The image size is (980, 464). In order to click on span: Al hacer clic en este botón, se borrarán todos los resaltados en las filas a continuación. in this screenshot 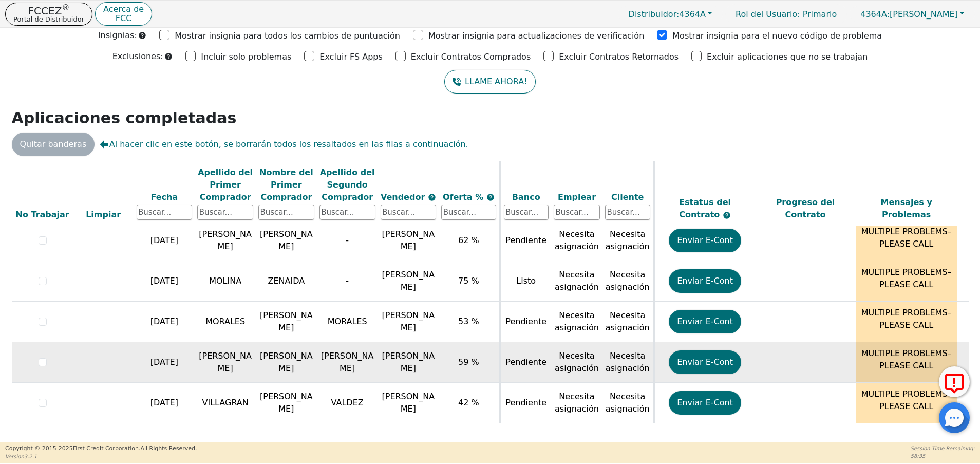, I will do `click(283, 144)`.